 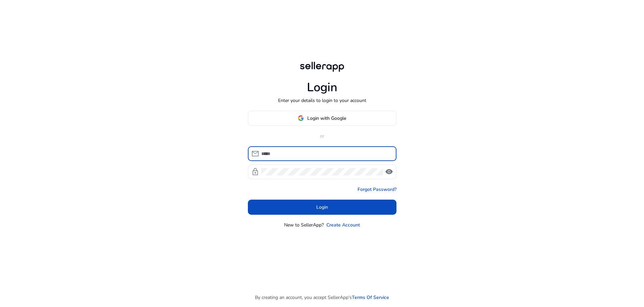 I want to click on p: Enter your details to login to your account, so click(x=322, y=100).